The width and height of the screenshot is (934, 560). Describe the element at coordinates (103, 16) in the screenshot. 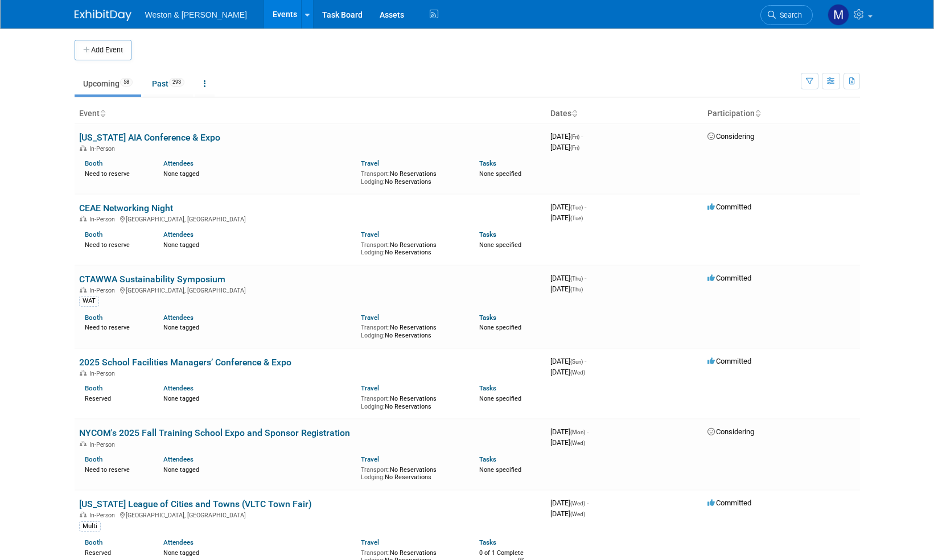

I see `img: ExhibitDay` at that location.